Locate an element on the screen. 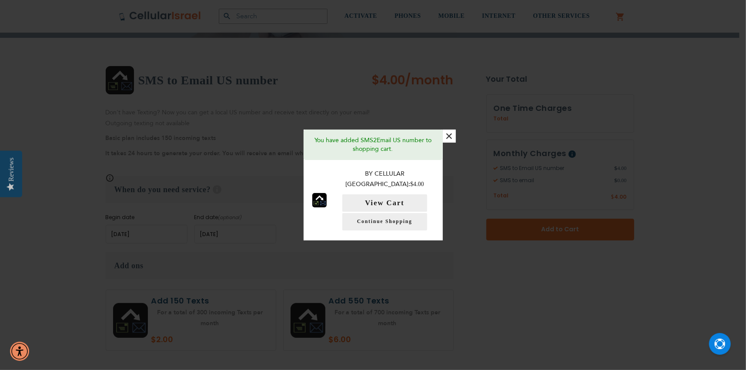  div: Reviews is located at coordinates (11, 169).